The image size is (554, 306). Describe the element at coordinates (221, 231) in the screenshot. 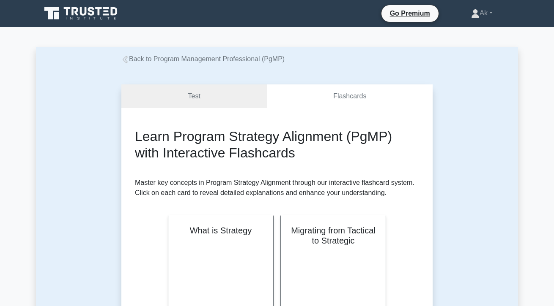

I see `h2: What is Strategy` at that location.